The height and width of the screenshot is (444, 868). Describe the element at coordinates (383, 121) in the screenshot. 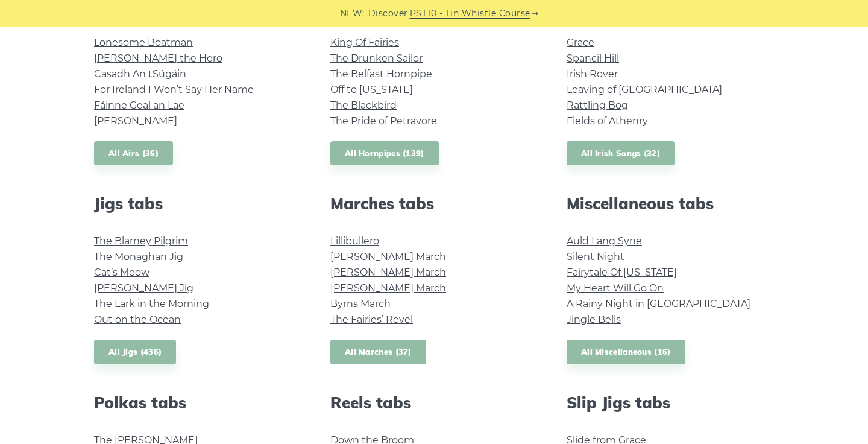

I see `a: The Pride of Petravore` at that location.